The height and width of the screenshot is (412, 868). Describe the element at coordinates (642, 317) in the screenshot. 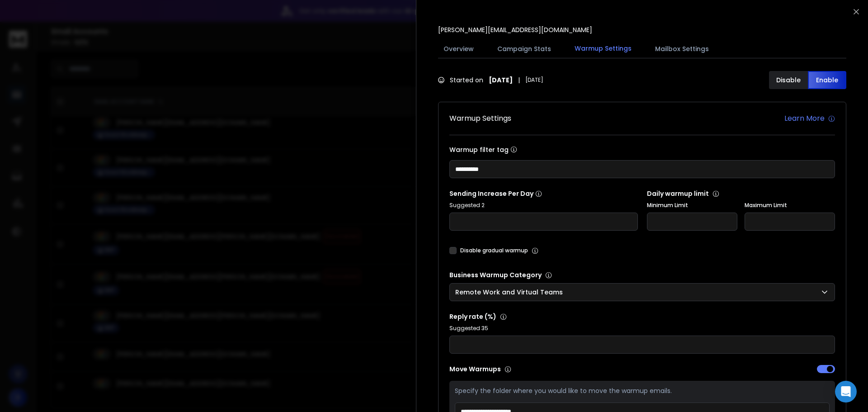

I see `p: Reply rate (%)` at that location.